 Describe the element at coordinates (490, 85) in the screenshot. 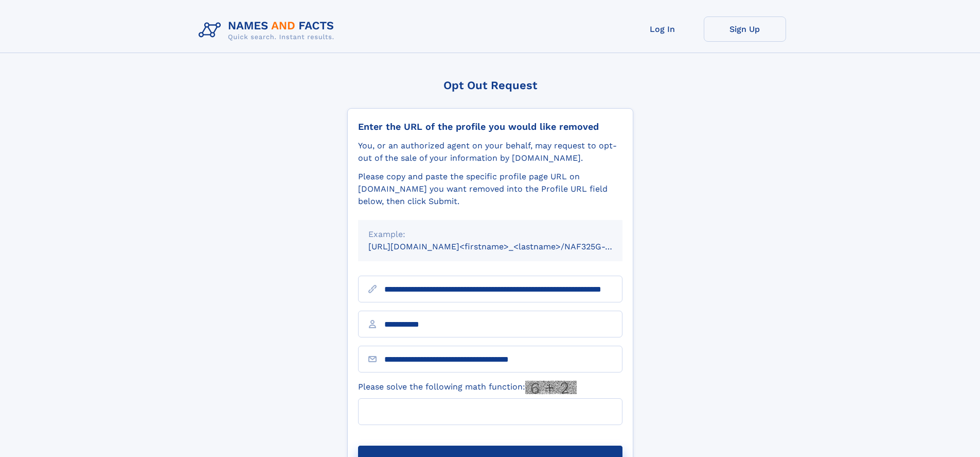

I see `div: Opt Out Request` at that location.